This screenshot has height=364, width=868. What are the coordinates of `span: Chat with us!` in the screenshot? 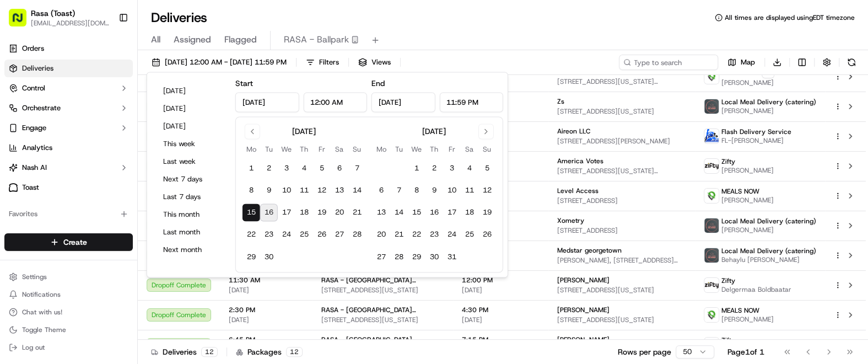 It's located at (42, 312).